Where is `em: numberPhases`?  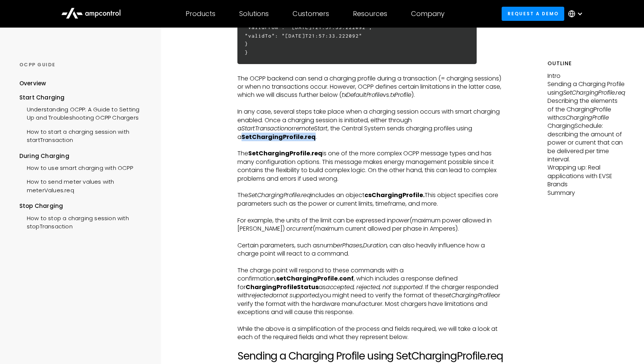 em: numberPhases is located at coordinates (341, 245).